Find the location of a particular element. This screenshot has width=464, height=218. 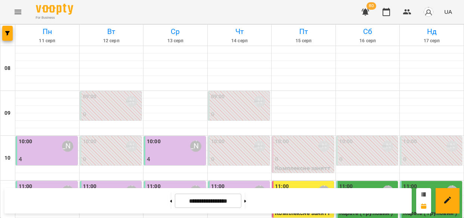

h6: 09 is located at coordinates (7, 113).